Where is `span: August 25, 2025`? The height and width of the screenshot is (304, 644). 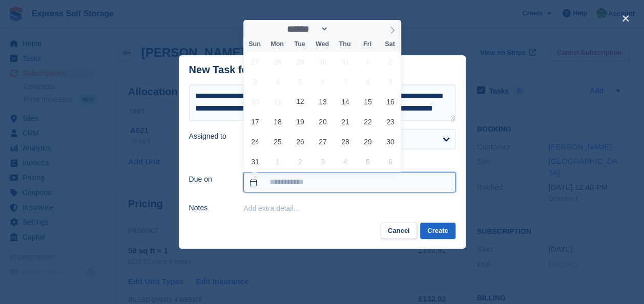 span: August 25, 2025 is located at coordinates (278, 142).